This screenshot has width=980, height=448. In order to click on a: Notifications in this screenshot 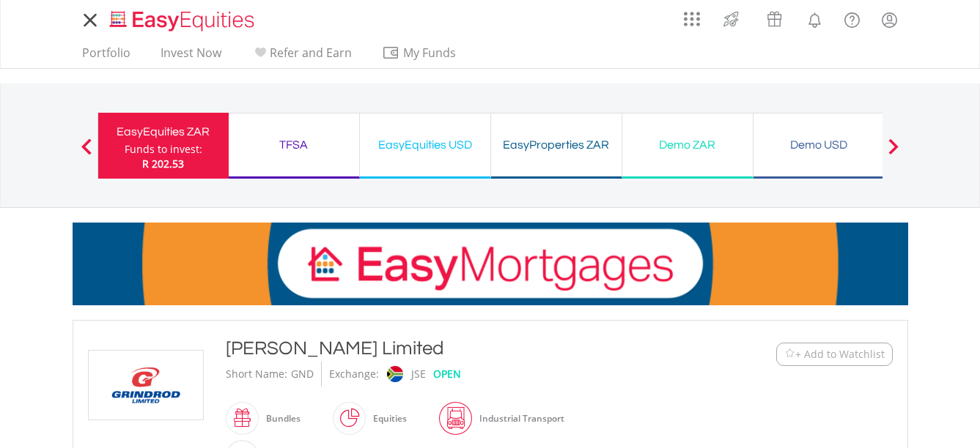, I will do `click(814, 19)`.